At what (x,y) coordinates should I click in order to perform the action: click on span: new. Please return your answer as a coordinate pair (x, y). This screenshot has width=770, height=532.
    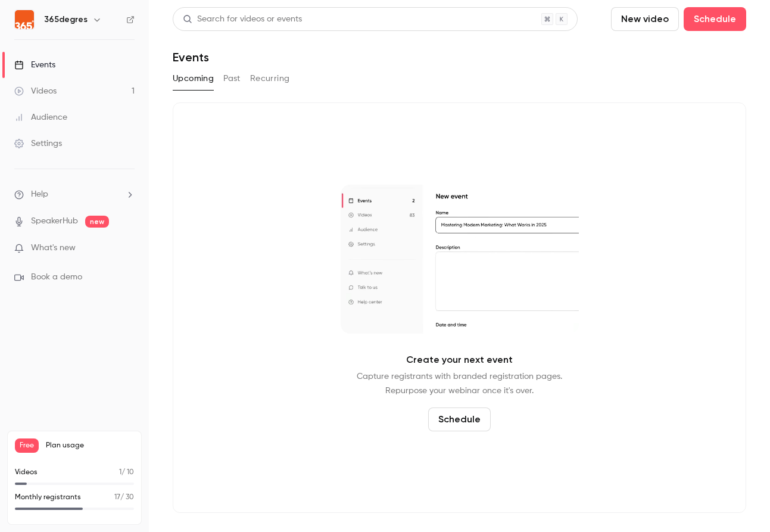
    Looking at the image, I should click on (97, 222).